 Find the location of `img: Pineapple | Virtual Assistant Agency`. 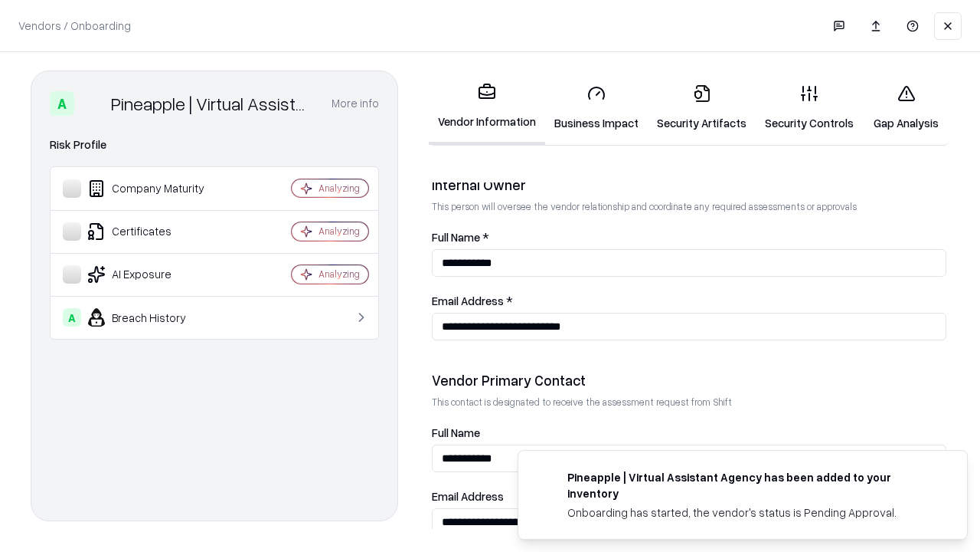

img: Pineapple | Virtual Assistant Agency is located at coordinates (92, 104).